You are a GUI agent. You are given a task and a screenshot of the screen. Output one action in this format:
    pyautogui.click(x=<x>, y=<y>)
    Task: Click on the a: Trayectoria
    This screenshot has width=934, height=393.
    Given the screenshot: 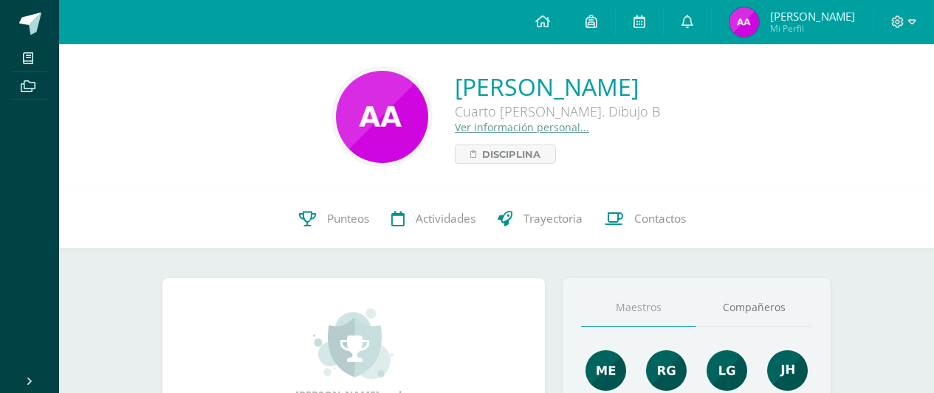 What is the action you would take?
    pyautogui.click(x=540, y=219)
    